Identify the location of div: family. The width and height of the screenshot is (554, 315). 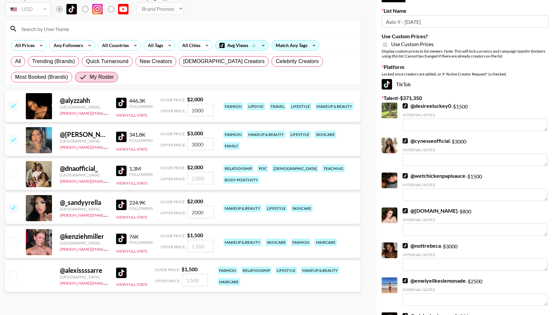
(232, 146).